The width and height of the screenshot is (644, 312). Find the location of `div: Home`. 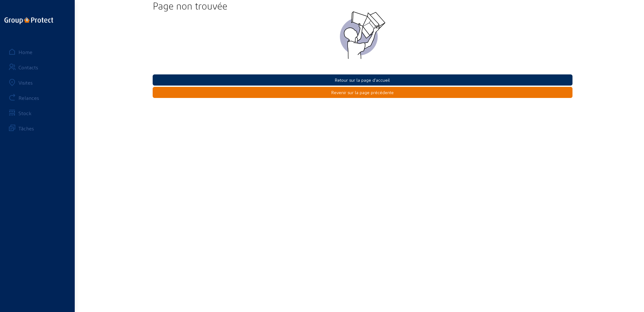

div: Home is located at coordinates (25, 52).